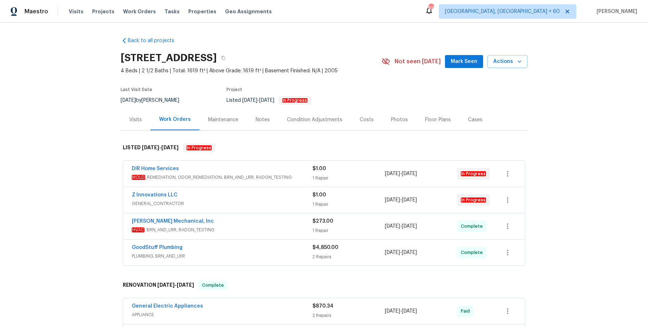  What do you see at coordinates (136, 90) in the screenshot?
I see `span: Last Visit Date` at bounding box center [136, 90].